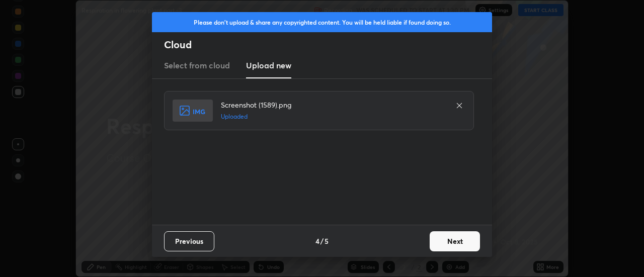 The width and height of the screenshot is (644, 277). I want to click on button: Next, so click(455, 241).